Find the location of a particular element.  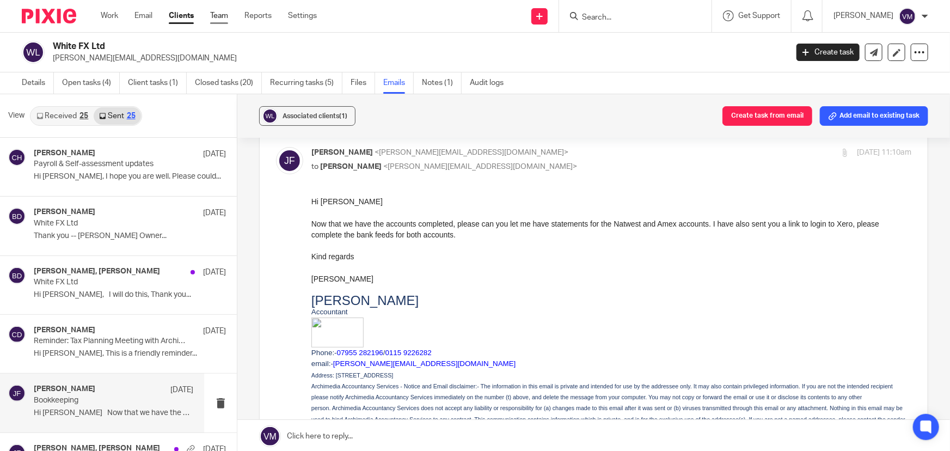

img: Pixie is located at coordinates (49, 16).